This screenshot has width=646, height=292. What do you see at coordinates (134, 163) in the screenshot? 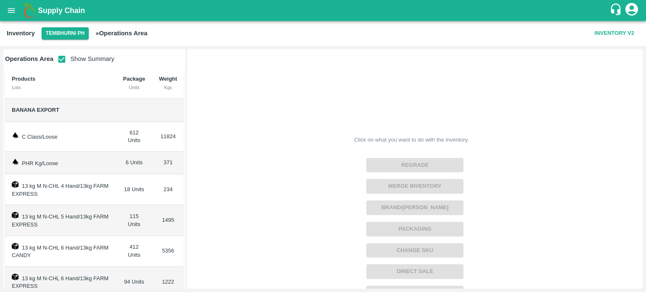
I see `td: 6 Units` at bounding box center [134, 163].